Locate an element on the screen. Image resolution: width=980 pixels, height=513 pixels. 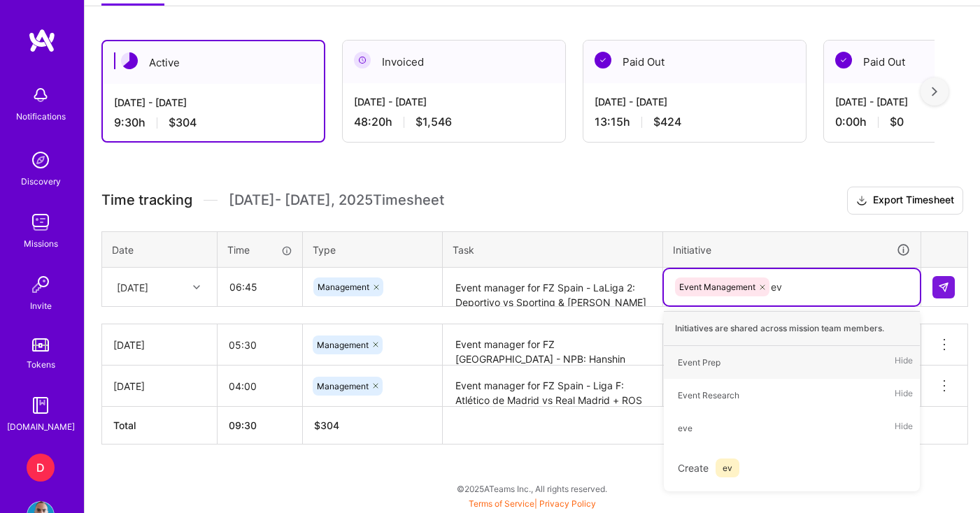
div: 13:15 h is located at coordinates (694, 121).